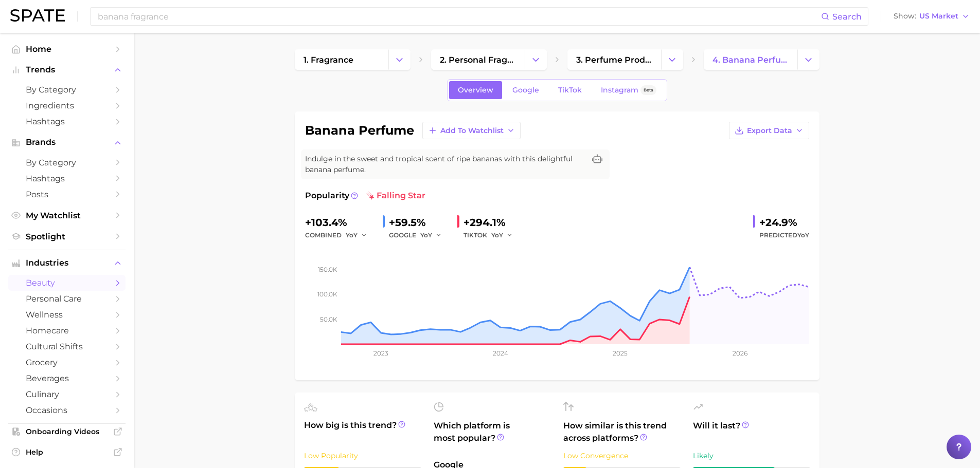 The width and height of the screenshot is (980, 468). I want to click on span: 3. perfume products, so click(614, 60).